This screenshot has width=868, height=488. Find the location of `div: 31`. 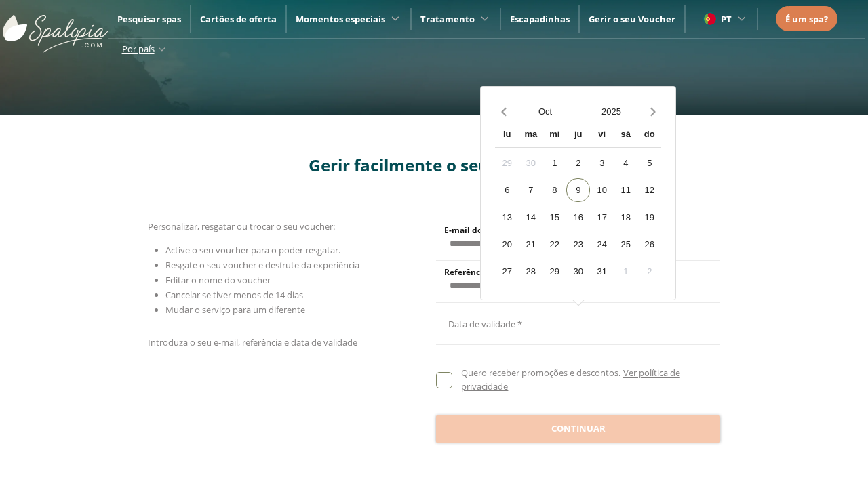

div: 31 is located at coordinates (602, 271).